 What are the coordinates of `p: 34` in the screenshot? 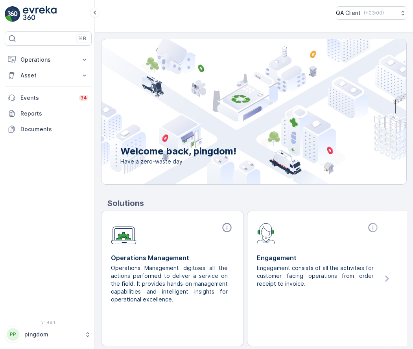 It's located at (83, 98).